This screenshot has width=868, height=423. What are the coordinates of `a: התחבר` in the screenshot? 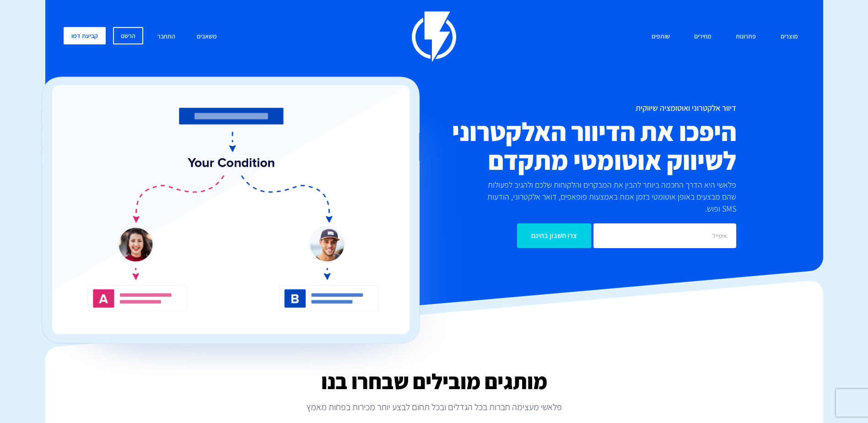 It's located at (166, 37).